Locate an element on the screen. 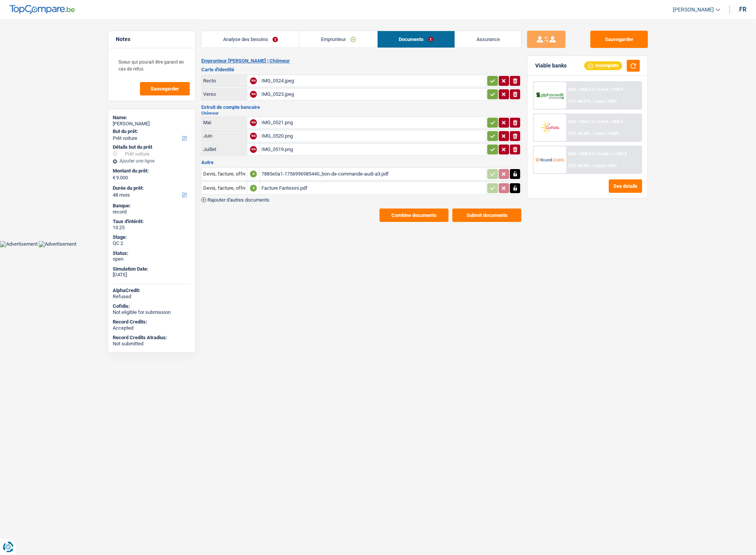  div: Stage: is located at coordinates (151, 237).